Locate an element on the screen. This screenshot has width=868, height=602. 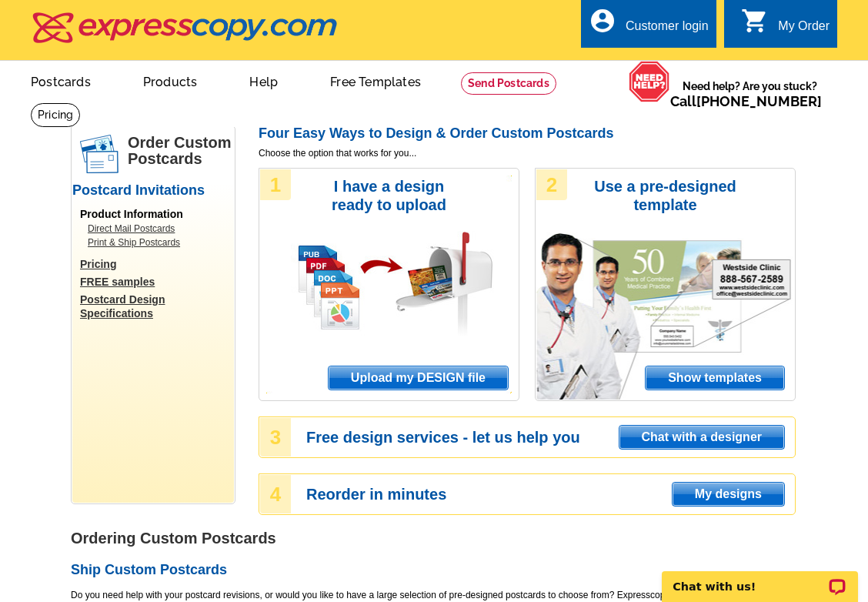
strong: Ordering Custom Postcards is located at coordinates (173, 538).